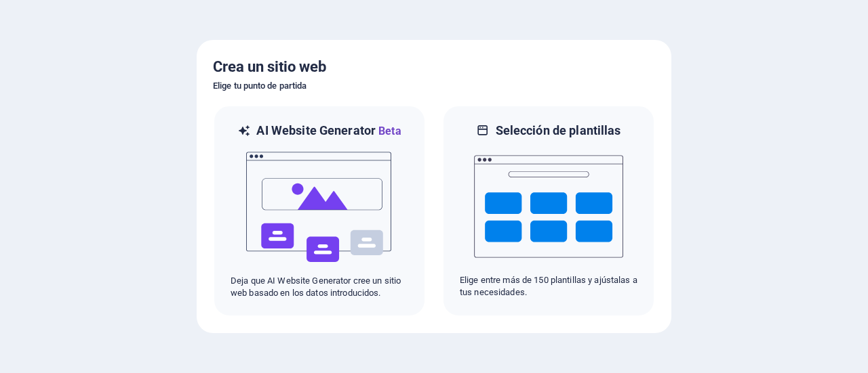 This screenshot has height=373, width=868. I want to click on span: Beta, so click(389, 130).